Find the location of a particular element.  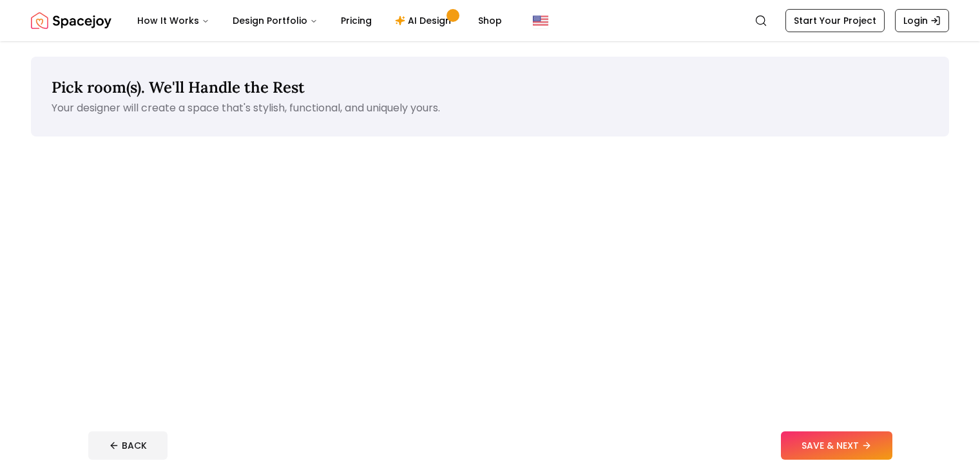

button: How It Works is located at coordinates (174, 20).